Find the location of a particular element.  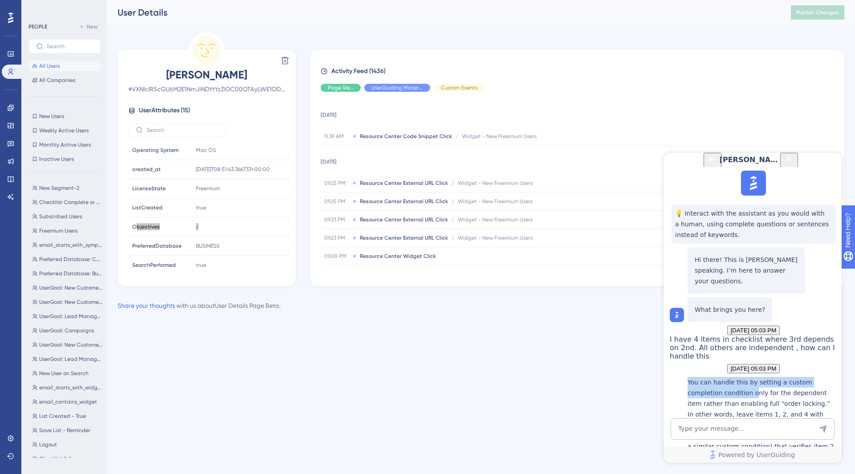

p: You can handle this by setting a custom completion condition only for the dependent item rather t... is located at coordinates (99, 283).